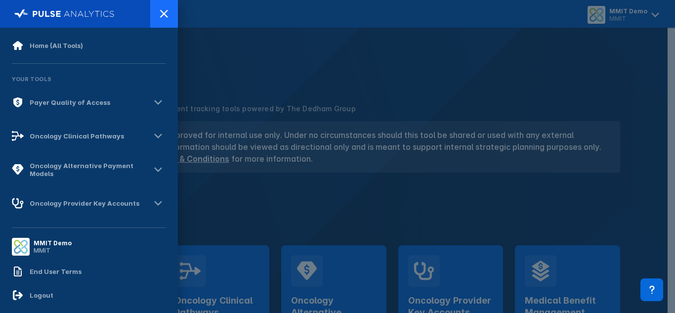  I want to click on a: End User Terms, so click(89, 271).